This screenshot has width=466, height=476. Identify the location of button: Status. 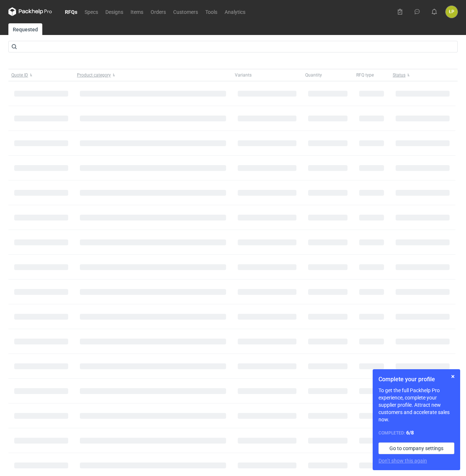
(423, 75).